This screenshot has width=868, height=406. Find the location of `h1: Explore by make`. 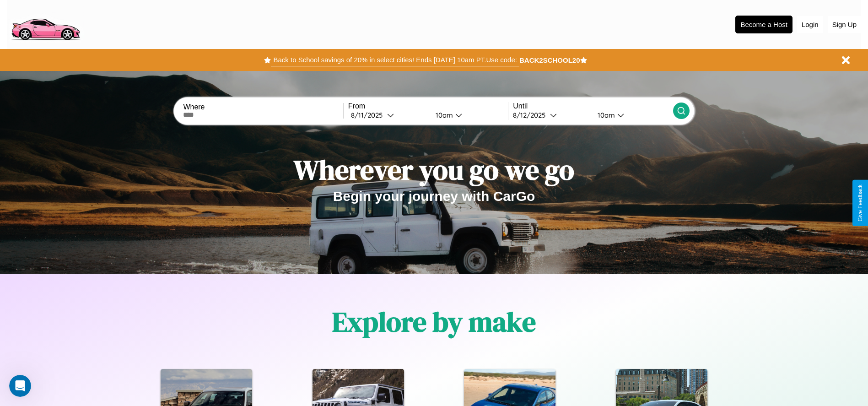

h1: Explore by make is located at coordinates (434, 321).